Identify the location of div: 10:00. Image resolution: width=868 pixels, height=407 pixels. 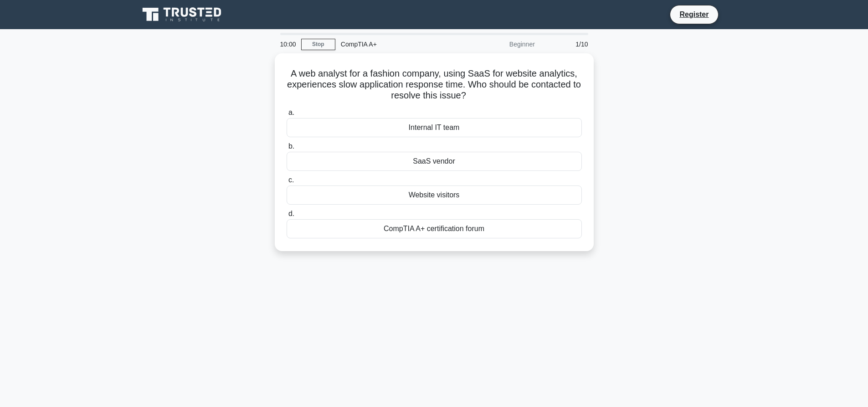
(288, 44).